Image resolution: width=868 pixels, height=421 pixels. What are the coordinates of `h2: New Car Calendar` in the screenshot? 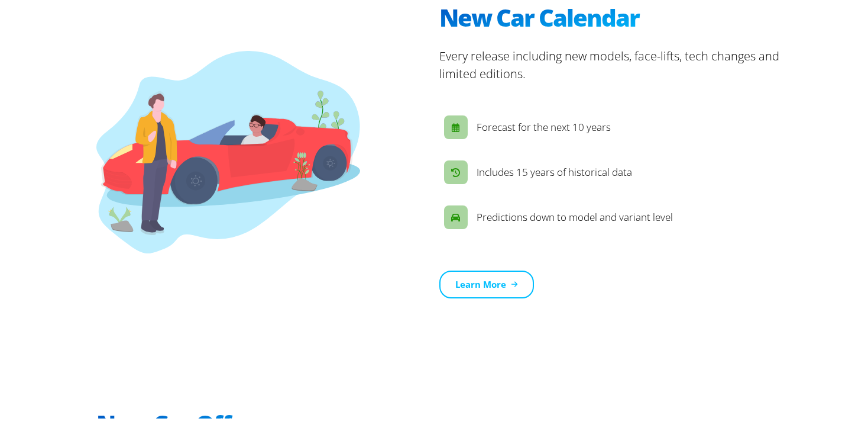 It's located at (611, 18).